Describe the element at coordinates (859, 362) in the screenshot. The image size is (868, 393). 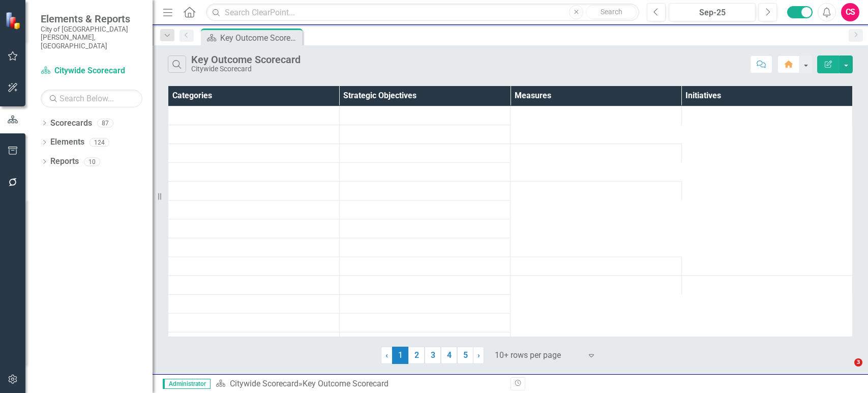
I see `span: 3` at that location.